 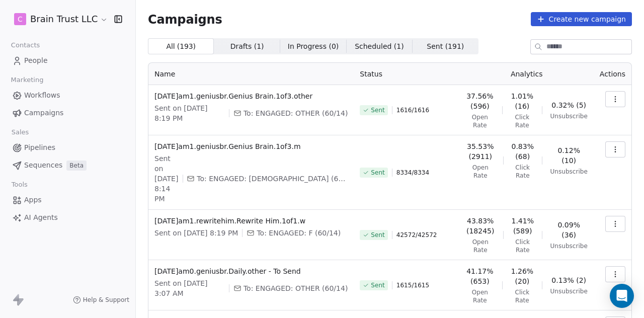 I want to click on span: Help & Support, so click(x=106, y=300).